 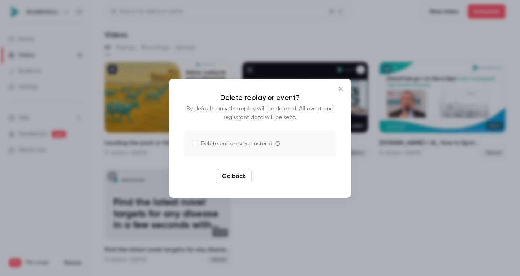 I want to click on label: Delete entire event instead, so click(x=232, y=144).